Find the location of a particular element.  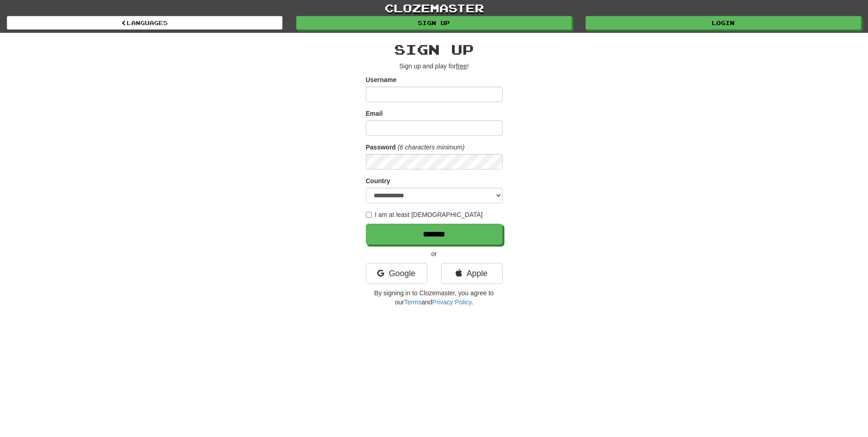

u: free is located at coordinates (461, 66).